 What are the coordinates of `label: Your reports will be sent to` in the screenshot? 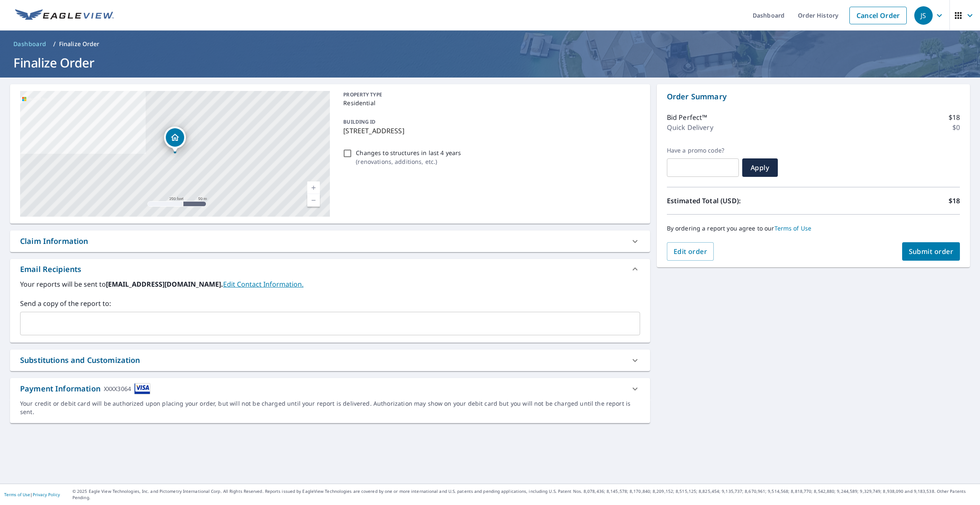 It's located at (330, 284).